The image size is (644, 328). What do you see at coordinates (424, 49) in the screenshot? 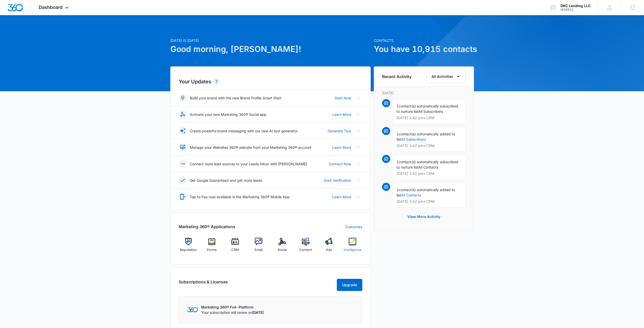
I see `h1: You have 10,915 contacts` at bounding box center [424, 49].